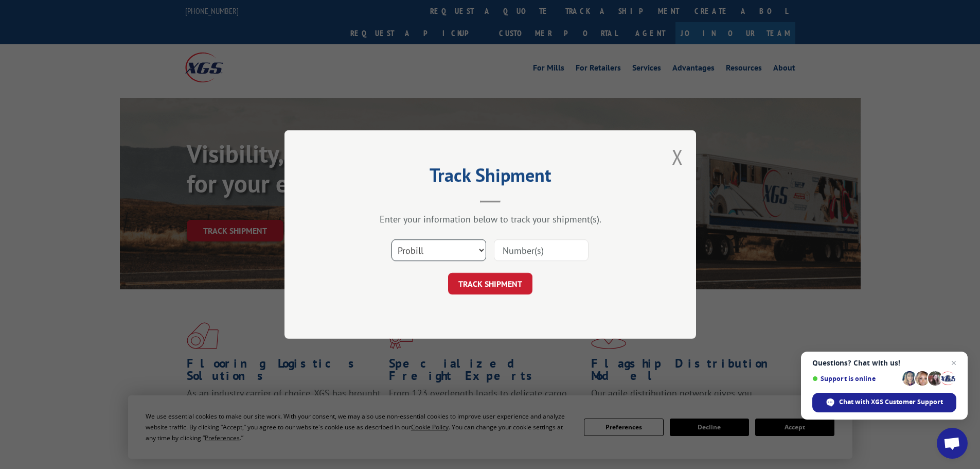 The width and height of the screenshot is (980, 469). What do you see at coordinates (952, 443) in the screenshot?
I see `div: Open chat` at bounding box center [952, 443].